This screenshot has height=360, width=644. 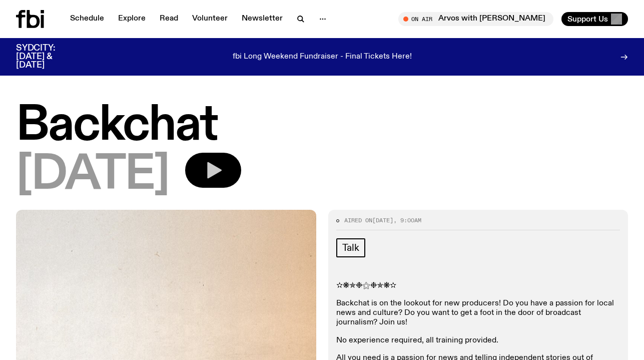 What do you see at coordinates (209, 19) in the screenshot?
I see `a: Volunteer` at bounding box center [209, 19].